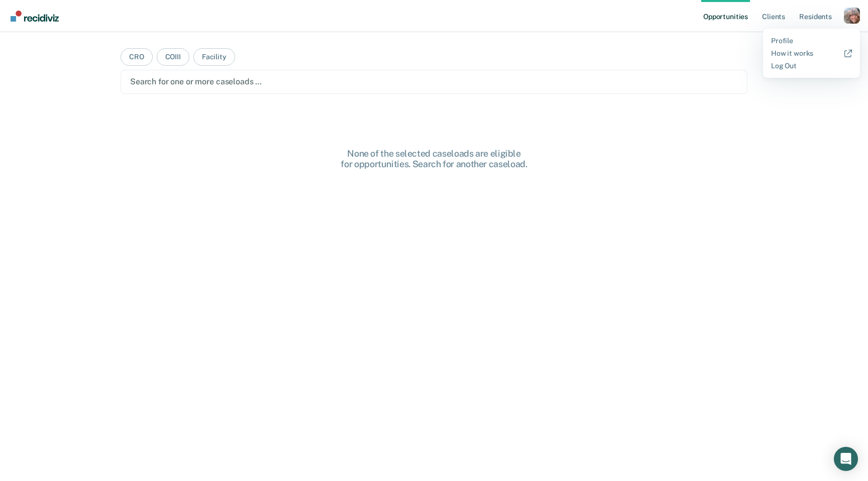 The image size is (868, 481). What do you see at coordinates (214, 57) in the screenshot?
I see `button: Facility` at bounding box center [214, 57].